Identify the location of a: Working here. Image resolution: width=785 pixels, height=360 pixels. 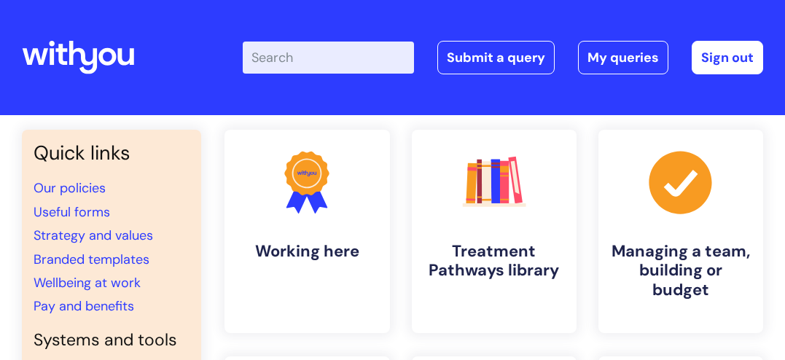
(307, 231).